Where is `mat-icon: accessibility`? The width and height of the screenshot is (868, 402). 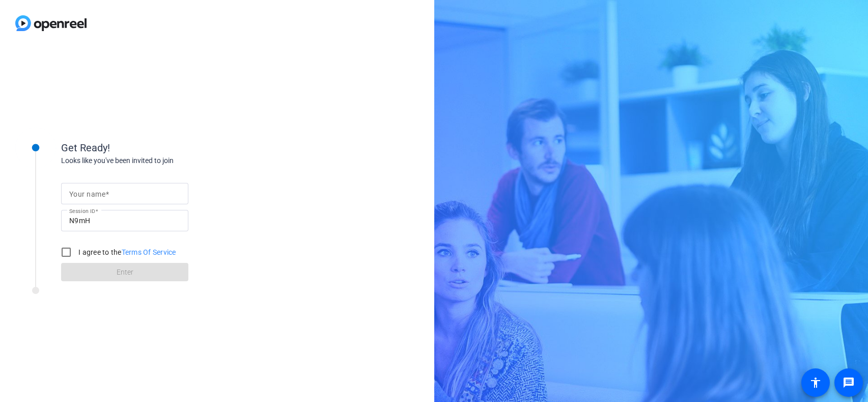 mat-icon: accessibility is located at coordinates (816, 382).